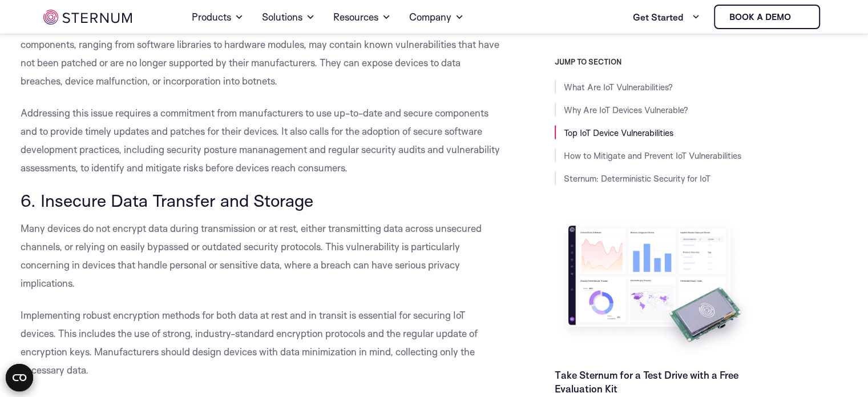 The image size is (868, 397). What do you see at coordinates (619, 133) in the screenshot?
I see `a: Top IoT Device Vulnerabilities` at bounding box center [619, 133].